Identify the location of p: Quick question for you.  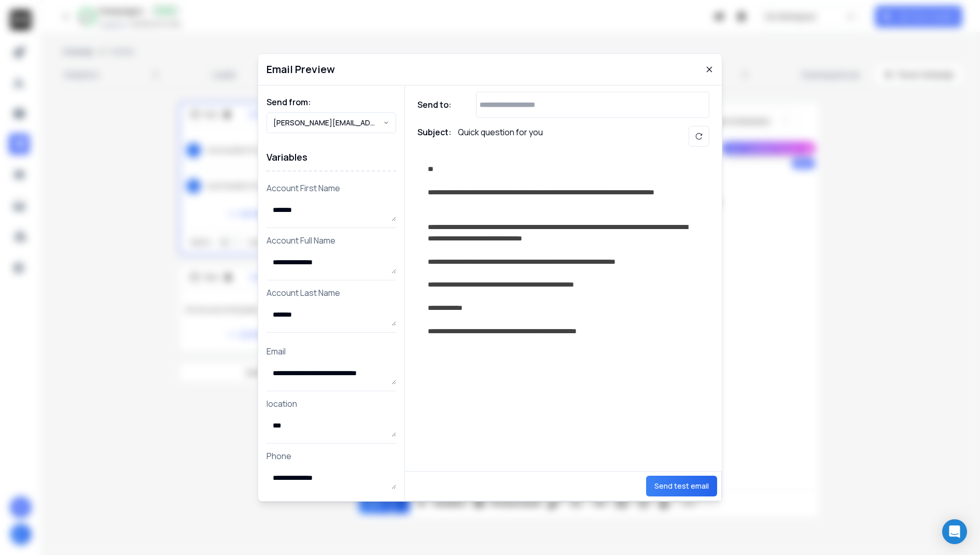
(500, 136).